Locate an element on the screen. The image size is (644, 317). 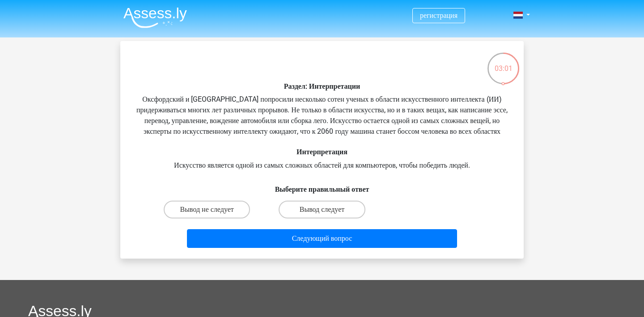
label: Вывод не следует is located at coordinates (206, 210).